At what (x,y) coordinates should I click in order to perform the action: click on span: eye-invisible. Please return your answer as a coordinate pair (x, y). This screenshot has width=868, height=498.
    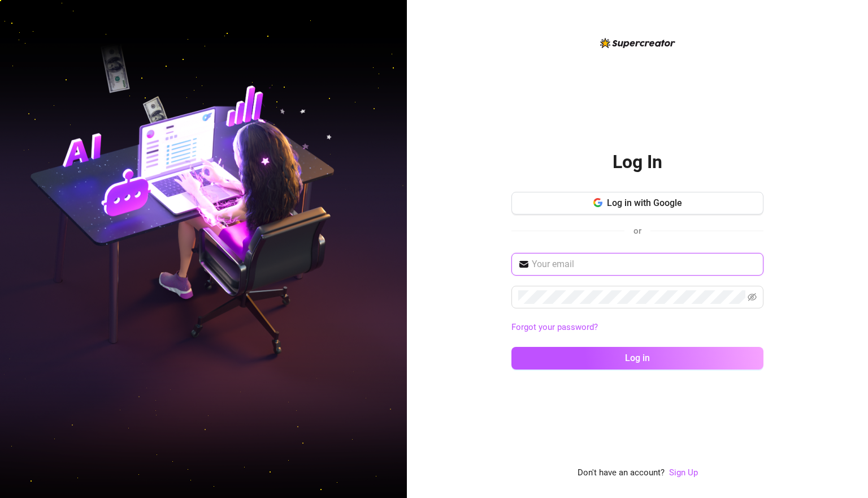
    Looking at the image, I should click on (752, 297).